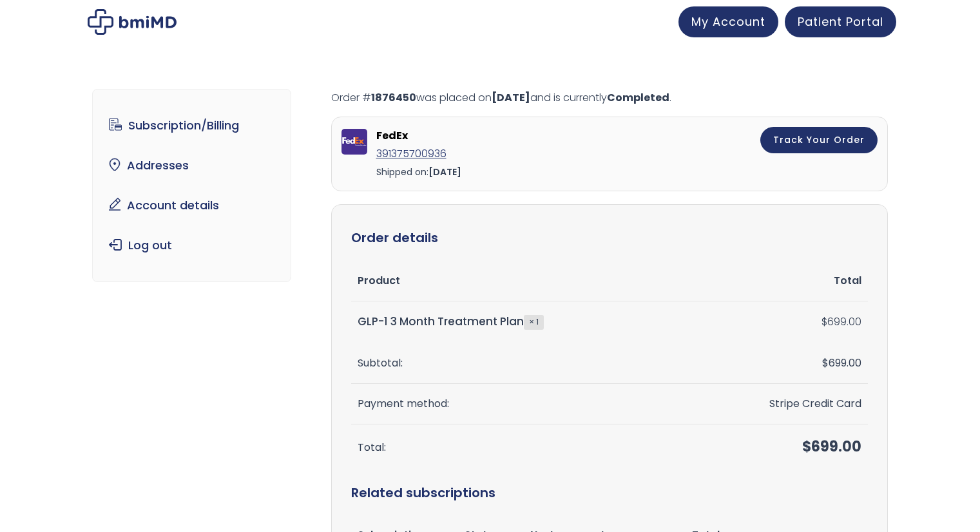  I want to click on a: 391375700936, so click(411, 153).